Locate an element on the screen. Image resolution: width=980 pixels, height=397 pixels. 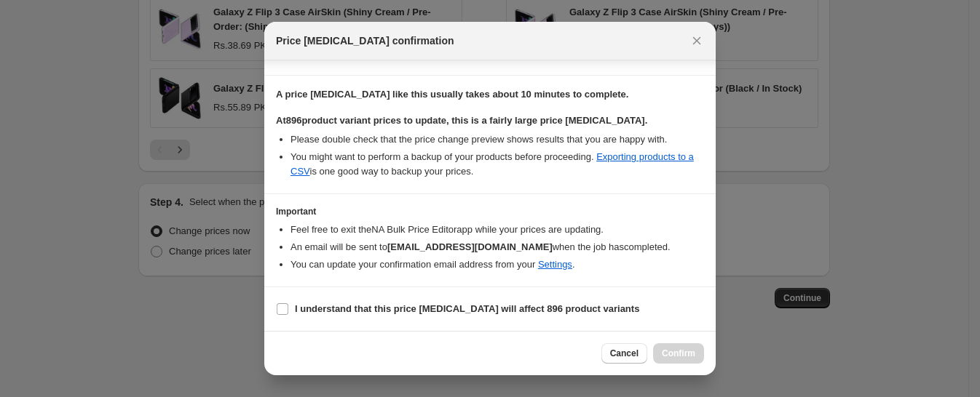
li: Feel free to exit the NA Bulk Price Editor app while your prices are updating. is located at coordinates (497, 230).